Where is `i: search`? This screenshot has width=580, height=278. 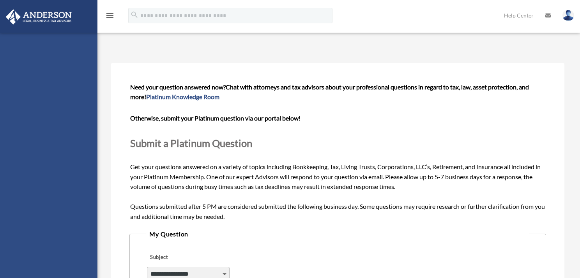 i: search is located at coordinates (134, 15).